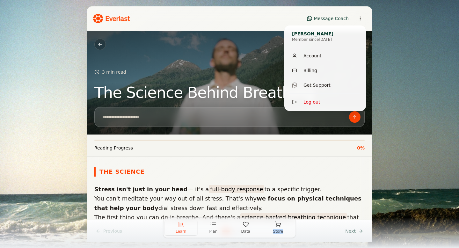  Describe the element at coordinates (313, 56) in the screenshot. I see `span: Account` at that location.